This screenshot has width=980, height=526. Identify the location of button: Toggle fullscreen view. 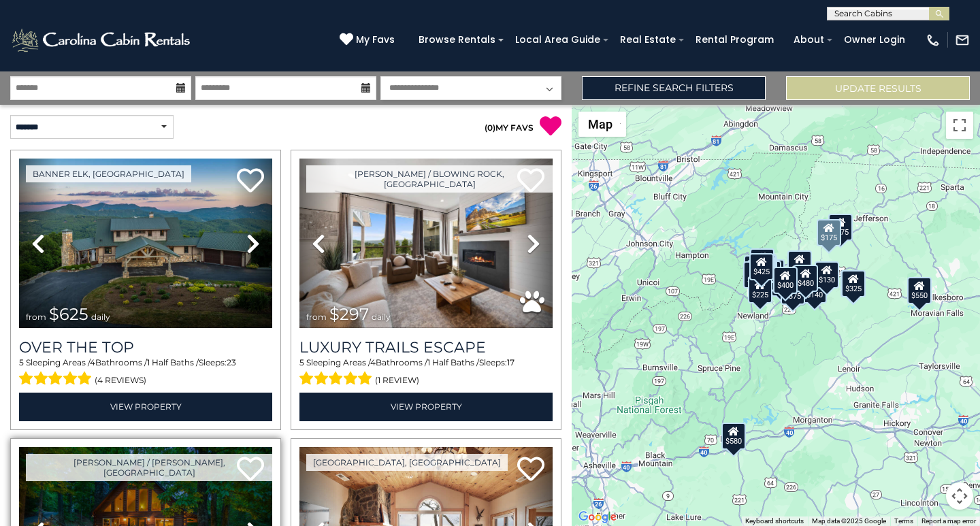
(960, 125).